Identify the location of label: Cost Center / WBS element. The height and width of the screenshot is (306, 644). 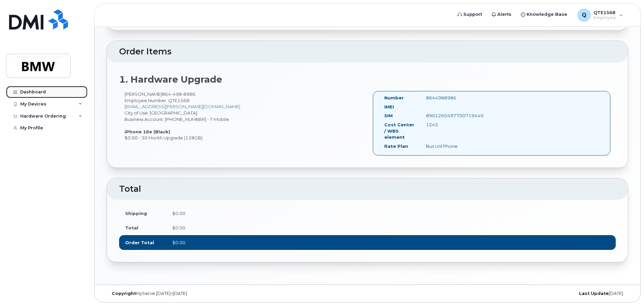
(400, 131).